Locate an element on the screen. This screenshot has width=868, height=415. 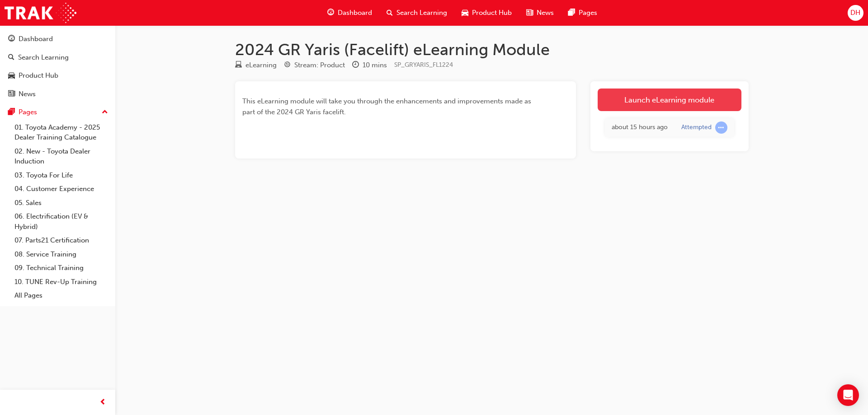
a: Trak is located at coordinates (41, 12).